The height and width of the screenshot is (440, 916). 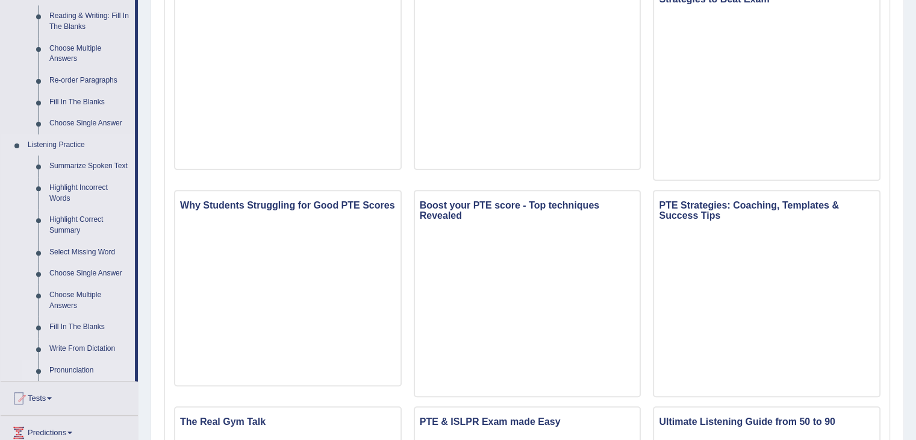 I want to click on h3: PTE Strategies: Coaching, Templates & Success Tips, so click(x=767, y=210).